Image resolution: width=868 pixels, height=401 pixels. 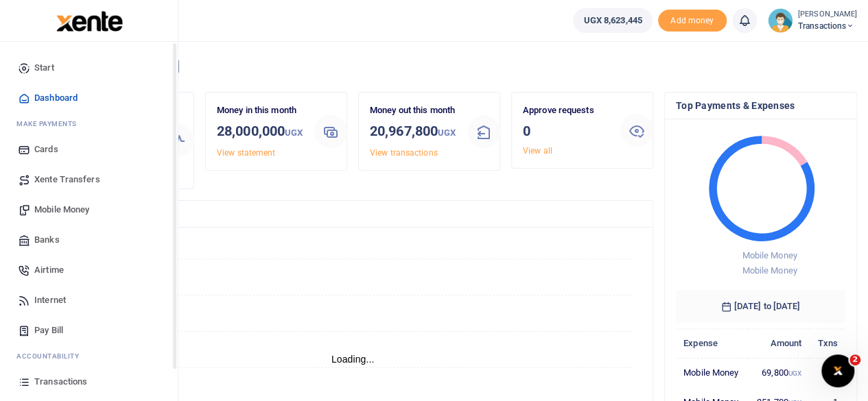 What do you see at coordinates (538, 151) in the screenshot?
I see `a: View all` at bounding box center [538, 151].